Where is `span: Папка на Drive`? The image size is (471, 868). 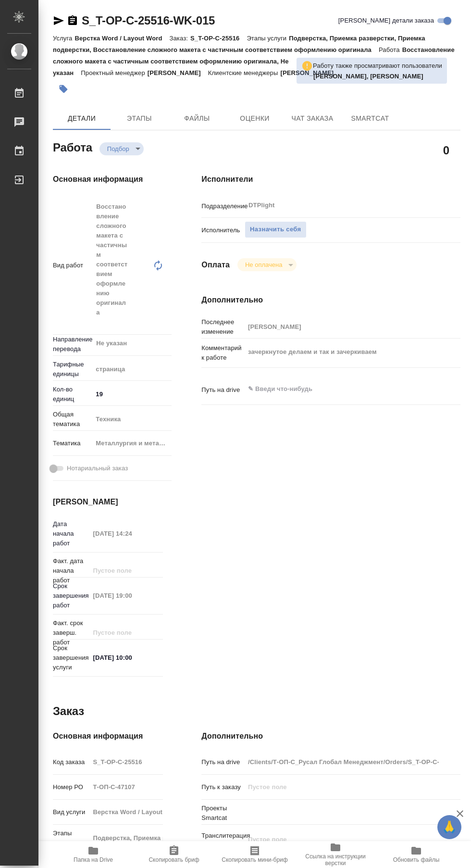 span: Папка на Drive is located at coordinates (93, 859).